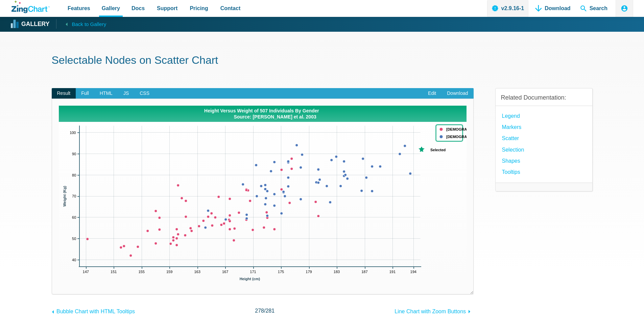 This screenshot has height=319, width=644. What do you see at coordinates (432, 93) in the screenshot?
I see `a: Edit` at bounding box center [432, 93].